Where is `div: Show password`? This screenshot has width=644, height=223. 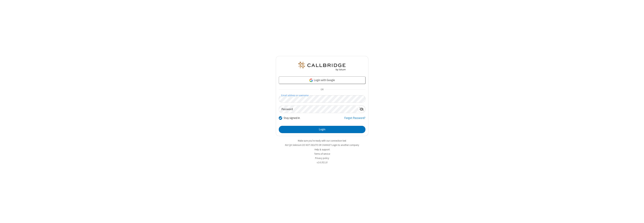
div: Show password is located at coordinates (362, 109).